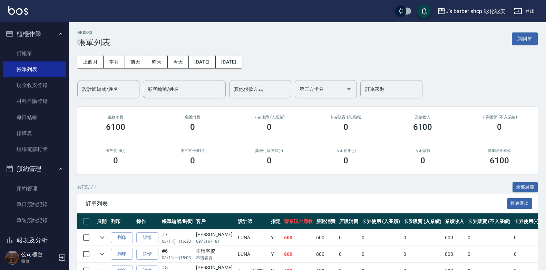 The width and height of the screenshot is (546, 270). What do you see at coordinates (276, 254) in the screenshot?
I see `td: Y` at bounding box center [276, 254].